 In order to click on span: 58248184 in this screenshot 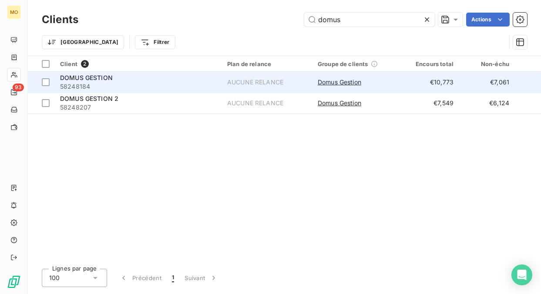, I will do `click(139, 87)`.